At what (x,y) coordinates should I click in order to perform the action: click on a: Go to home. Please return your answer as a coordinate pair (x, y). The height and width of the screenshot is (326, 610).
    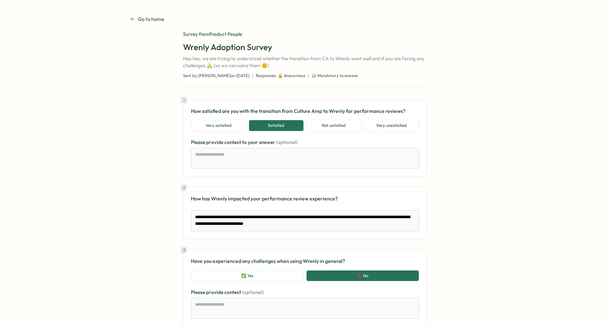
    Looking at the image, I should click on (147, 19).